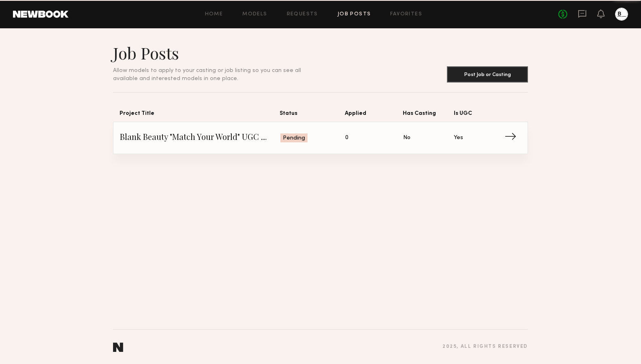 The width and height of the screenshot is (641, 364). I want to click on button: Post Job or Casting, so click(488, 74).